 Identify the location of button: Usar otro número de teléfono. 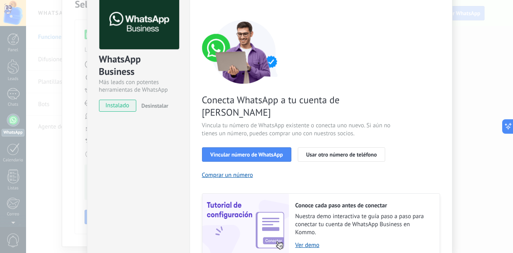
(341, 155).